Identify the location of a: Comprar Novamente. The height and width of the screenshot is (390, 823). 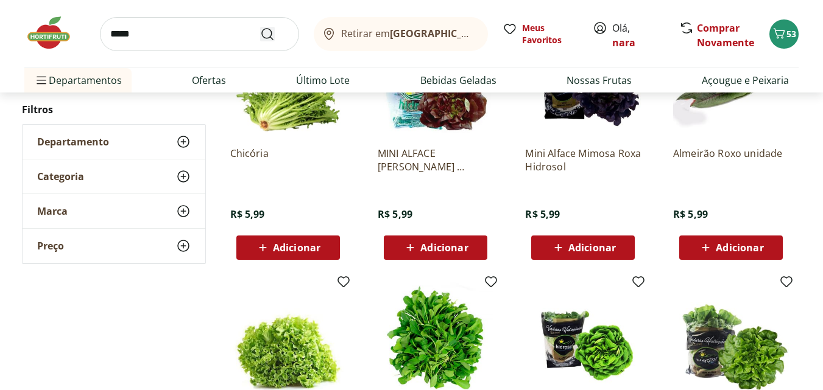
(725, 35).